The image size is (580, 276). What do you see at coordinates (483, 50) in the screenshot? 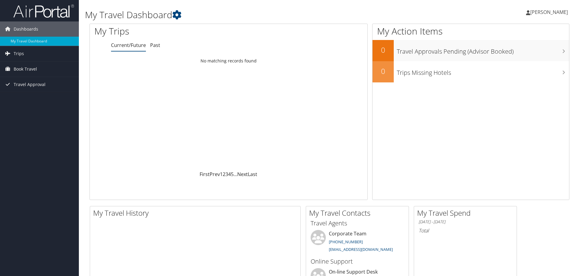
I see `h3: Travel Approvals Pending (Advisor Booked)` at bounding box center [483, 50].